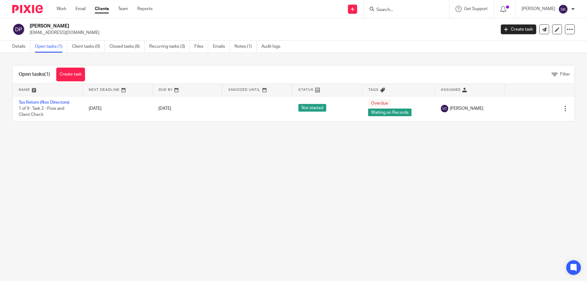 The width and height of the screenshot is (587, 281). What do you see at coordinates (273, 46) in the screenshot?
I see `a: Audit logs` at bounding box center [273, 46].